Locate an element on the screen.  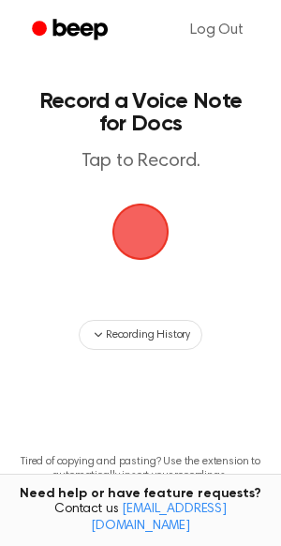
span: Recording History is located at coordinates (148, 335).